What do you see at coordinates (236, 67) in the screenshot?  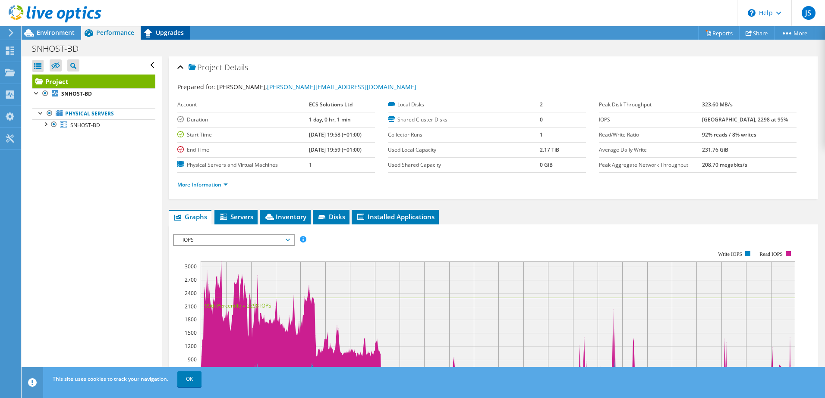 I see `span: Details` at bounding box center [236, 67].